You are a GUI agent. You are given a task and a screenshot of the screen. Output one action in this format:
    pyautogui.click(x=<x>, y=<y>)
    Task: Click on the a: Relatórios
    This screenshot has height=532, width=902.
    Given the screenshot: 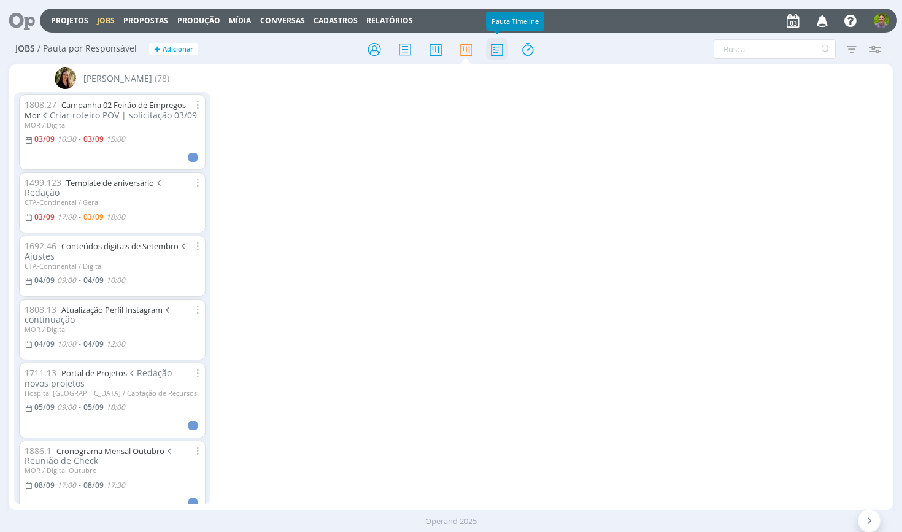 What is the action you would take?
    pyautogui.click(x=390, y=20)
    